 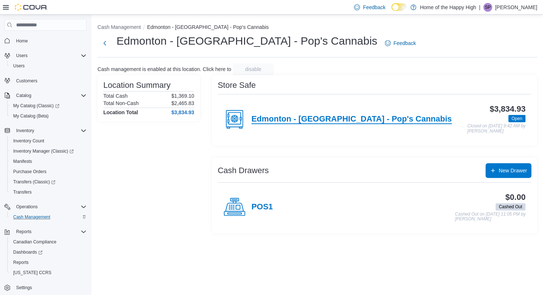 I want to click on h4: Location Total, so click(x=121, y=113).